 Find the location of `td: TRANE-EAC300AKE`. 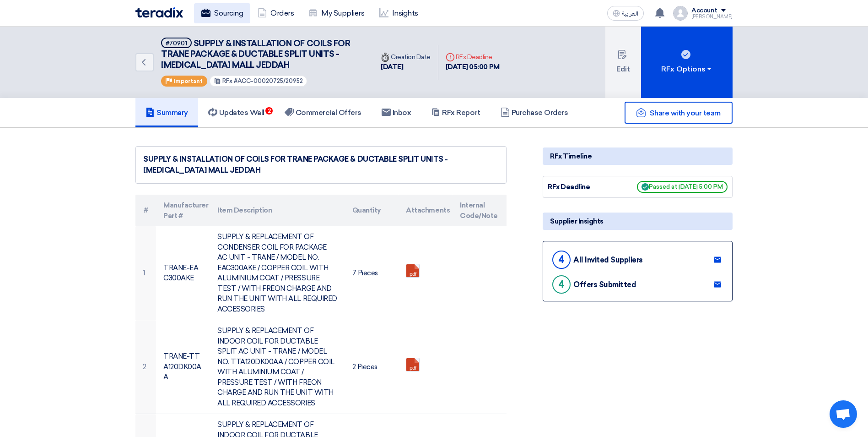

td: TRANE-EAC300AKE is located at coordinates (183, 273).